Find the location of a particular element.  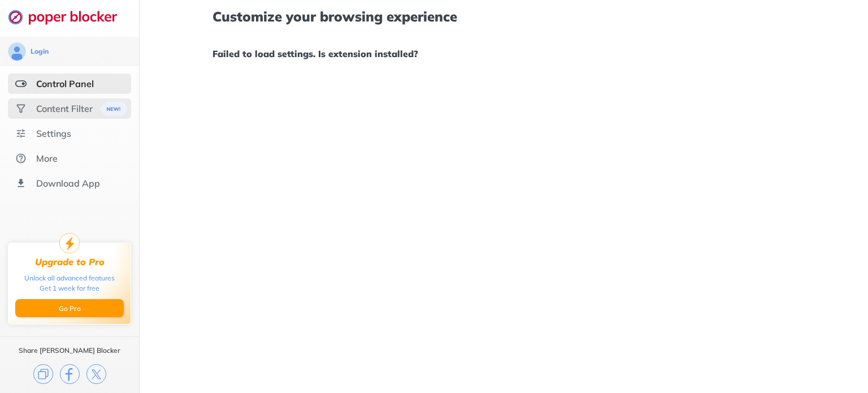

img: menuBanner.svg is located at coordinates (113, 109).